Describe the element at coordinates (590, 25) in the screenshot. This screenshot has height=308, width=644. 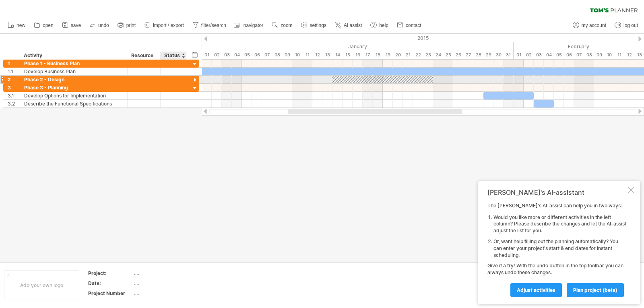
I see `a: my account` at that location.